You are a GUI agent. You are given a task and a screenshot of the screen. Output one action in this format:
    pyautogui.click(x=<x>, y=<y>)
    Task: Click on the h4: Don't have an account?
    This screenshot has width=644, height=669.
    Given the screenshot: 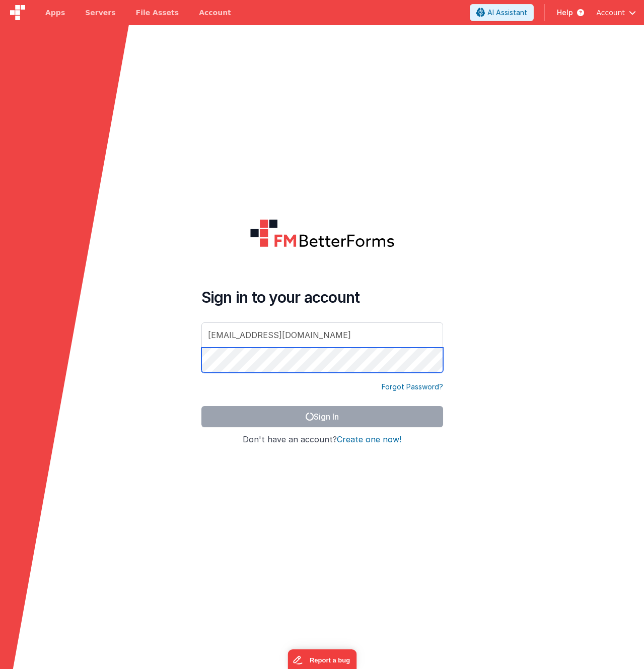 What is the action you would take?
    pyautogui.click(x=322, y=440)
    